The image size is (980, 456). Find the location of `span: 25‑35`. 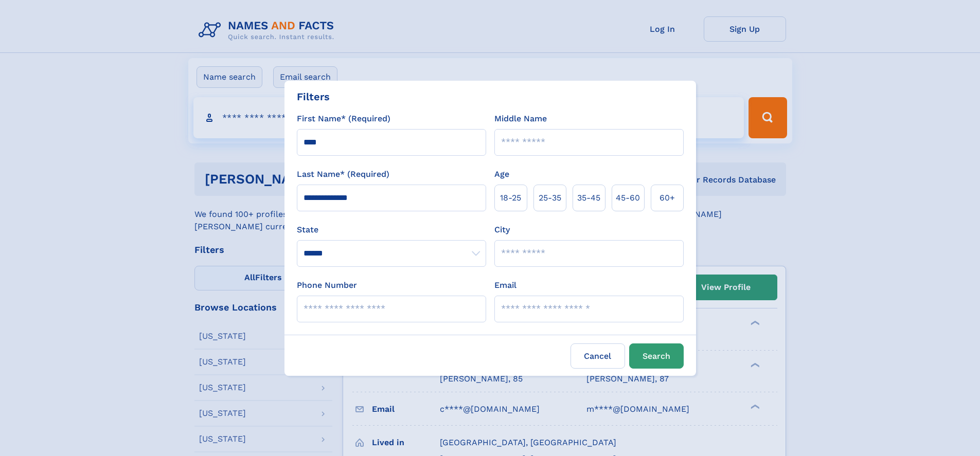

span: 25‑35 is located at coordinates (550, 198).